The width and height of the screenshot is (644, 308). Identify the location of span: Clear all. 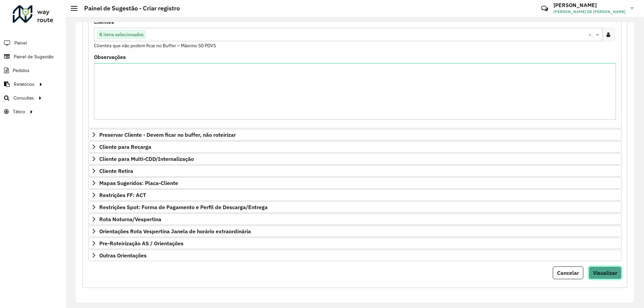
(591, 35).